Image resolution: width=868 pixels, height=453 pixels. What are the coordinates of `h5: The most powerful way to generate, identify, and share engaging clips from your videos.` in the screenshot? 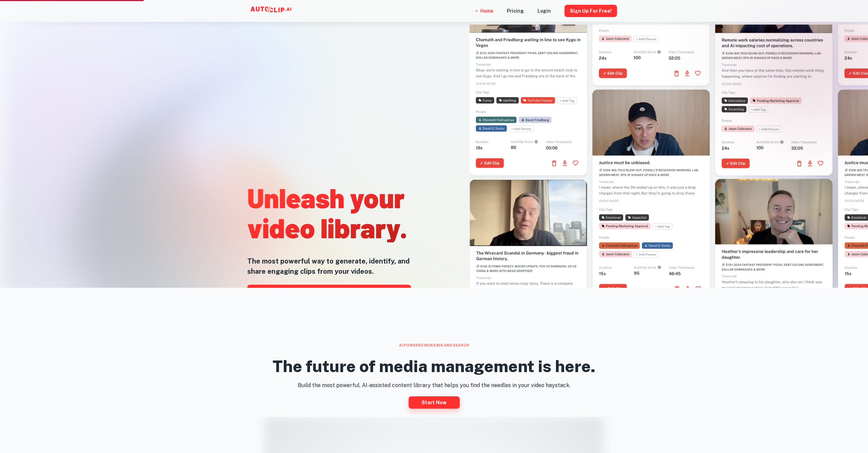 It's located at (329, 267).